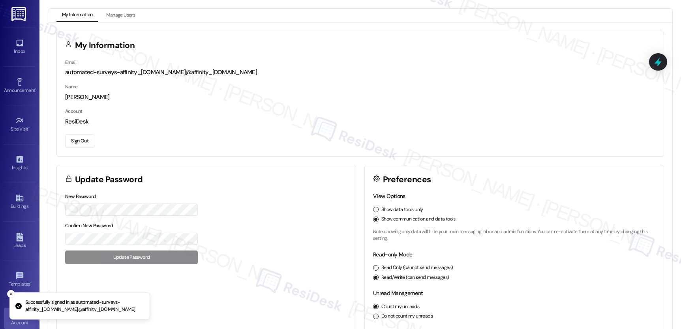 The image size is (681, 329). What do you see at coordinates (402, 210) in the screenshot?
I see `label: Show data tools only` at bounding box center [402, 210].